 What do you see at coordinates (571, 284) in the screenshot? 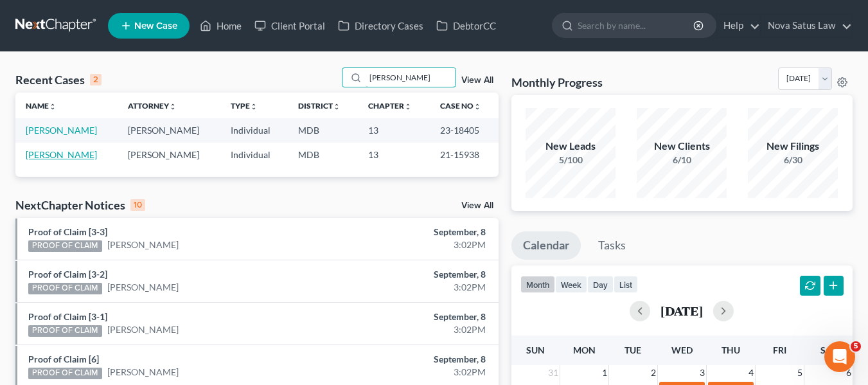
I see `button: week` at bounding box center [571, 284].